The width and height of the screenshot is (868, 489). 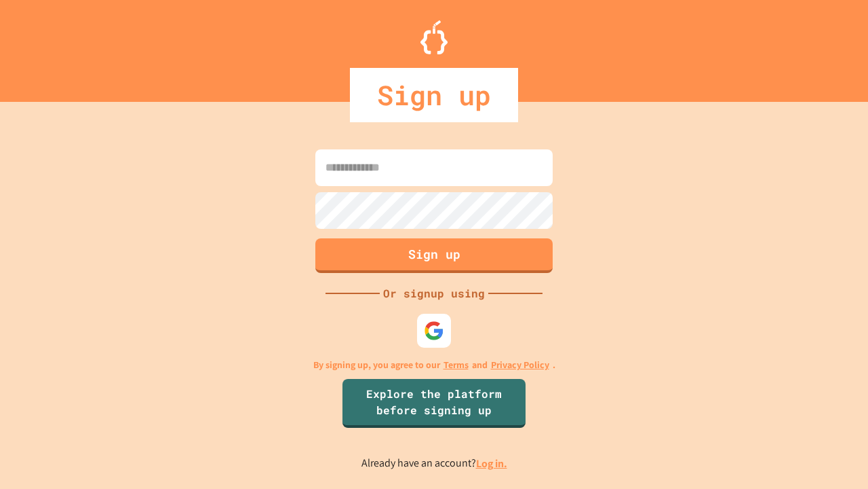 What do you see at coordinates (434, 37) in the screenshot?
I see `img: Logo.svg` at bounding box center [434, 37].